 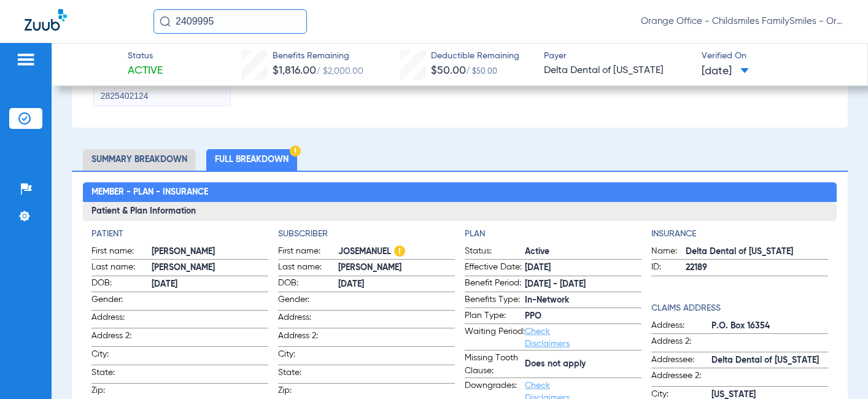 What do you see at coordinates (583, 364) in the screenshot?
I see `span: Does not apply` at bounding box center [583, 364].